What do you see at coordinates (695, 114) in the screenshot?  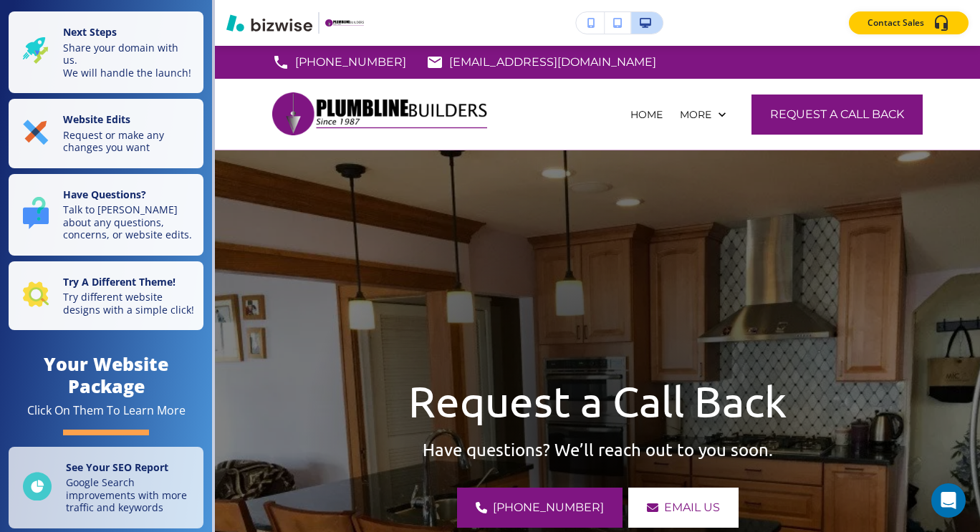 I see `p: More` at bounding box center [695, 114].